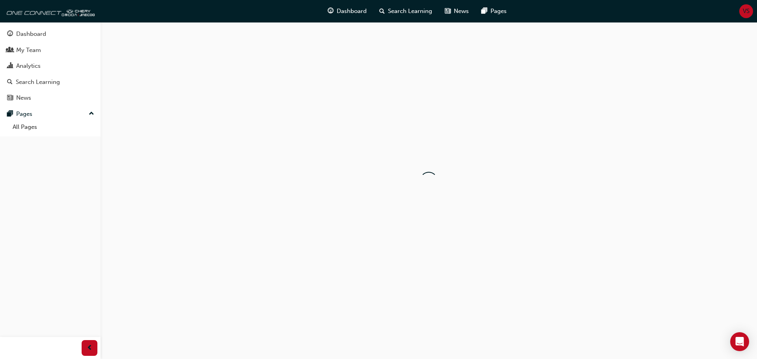 The height and width of the screenshot is (359, 757). I want to click on div: News, so click(24, 98).